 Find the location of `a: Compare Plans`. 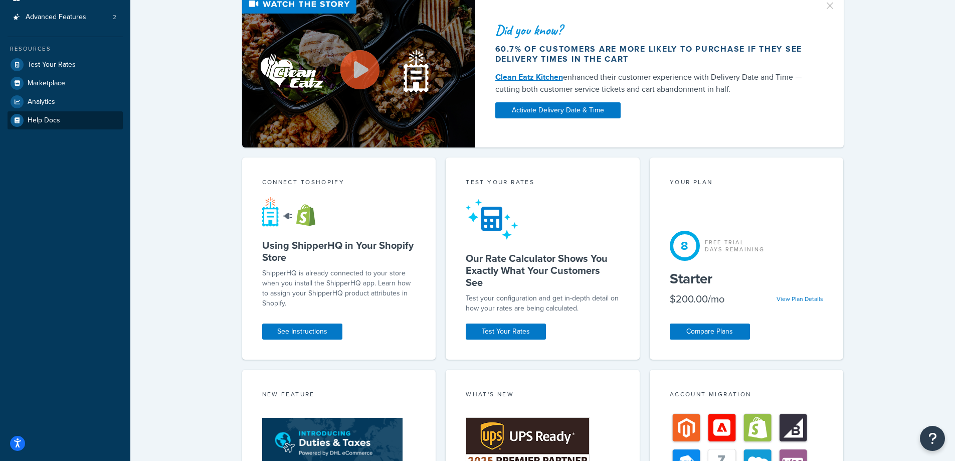

a: Compare Plans is located at coordinates (710, 331).